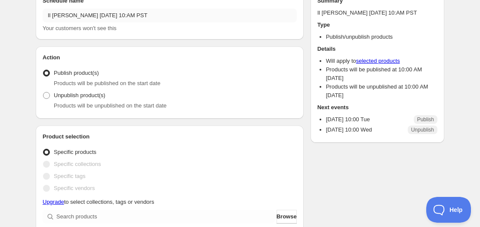 The height and width of the screenshot is (227, 480). I want to click on span: Specific vendors, so click(74, 188).